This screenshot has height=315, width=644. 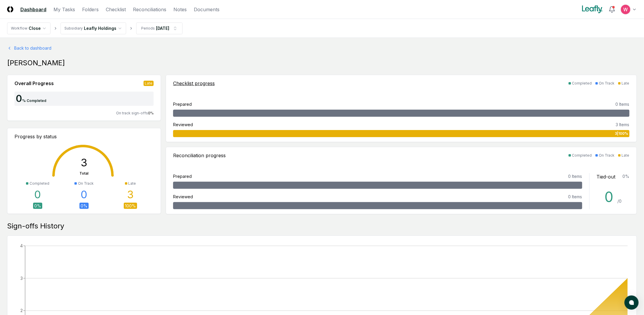 What do you see at coordinates (21, 245) in the screenshot?
I see `tspan: 4` at bounding box center [21, 245].